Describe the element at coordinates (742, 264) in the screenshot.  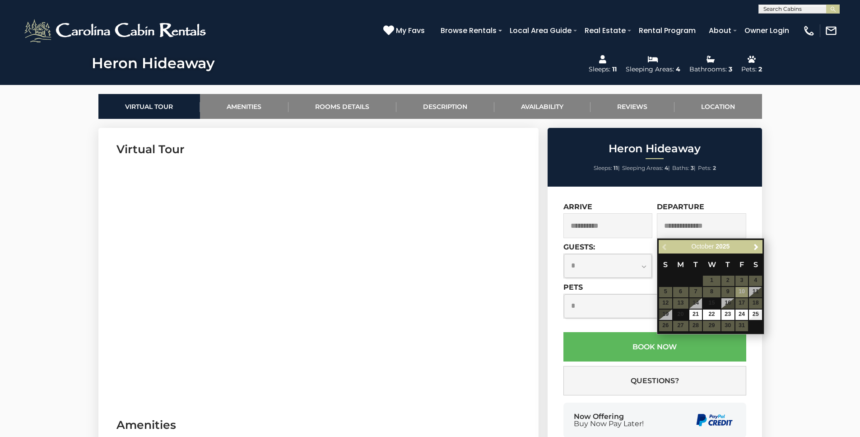
I see `span: Friday` at that location.